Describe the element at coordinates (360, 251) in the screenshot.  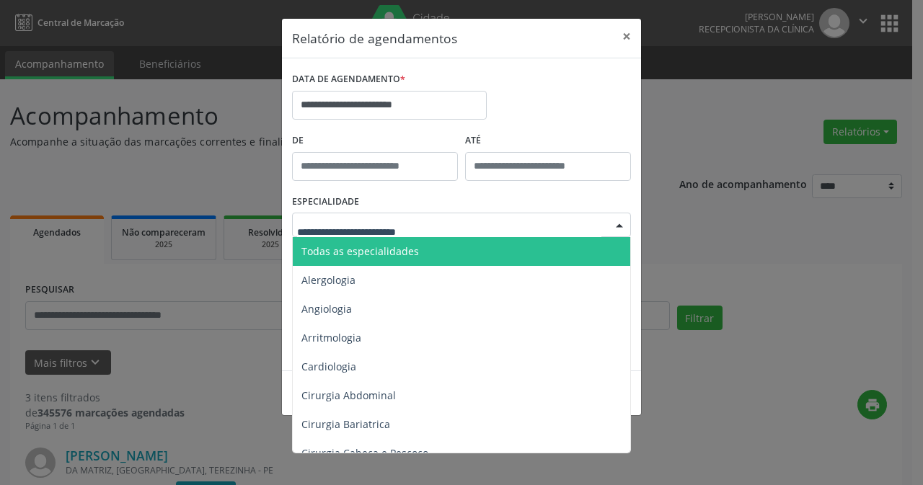
I see `span: Todas as especialidades` at that location.